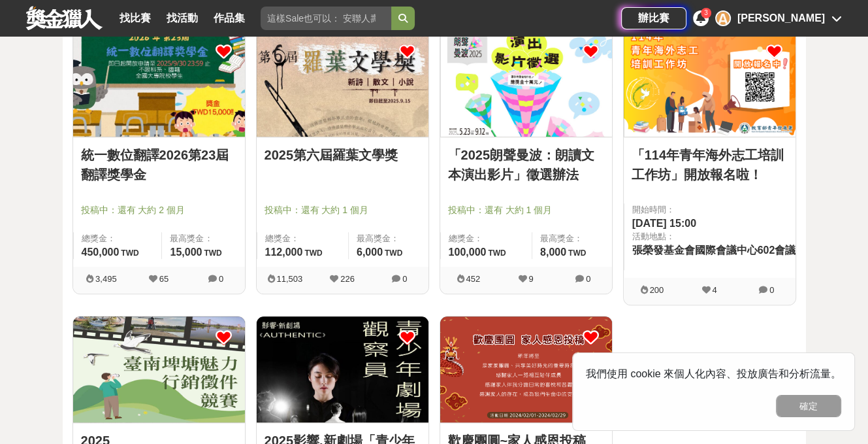 The image size is (868, 444). I want to click on input: 這樣Sale也可以： 安聯人壽創意銷售法募集, so click(326, 18).